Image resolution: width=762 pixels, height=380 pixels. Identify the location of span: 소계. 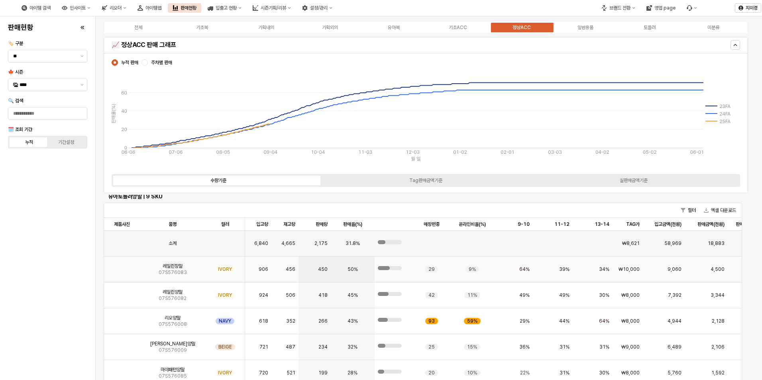
(172, 243).